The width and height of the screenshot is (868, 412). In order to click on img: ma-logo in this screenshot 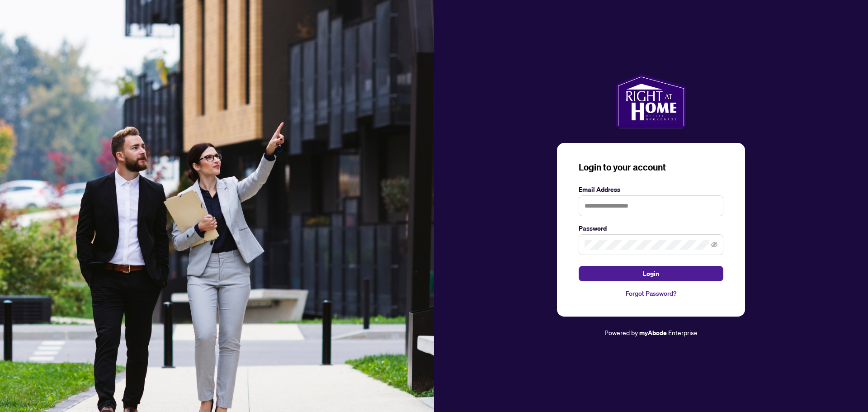, I will do `click(651, 101)`.